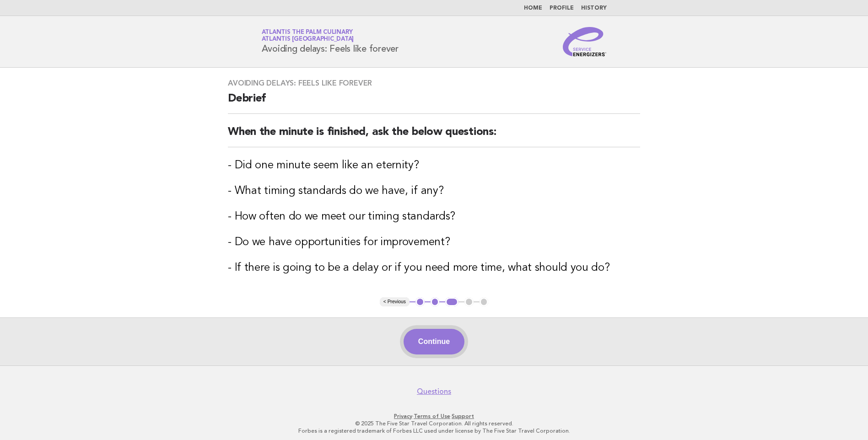 The height and width of the screenshot is (440, 868). I want to click on h3: - Do we have opportunities for improvement?, so click(434, 242).